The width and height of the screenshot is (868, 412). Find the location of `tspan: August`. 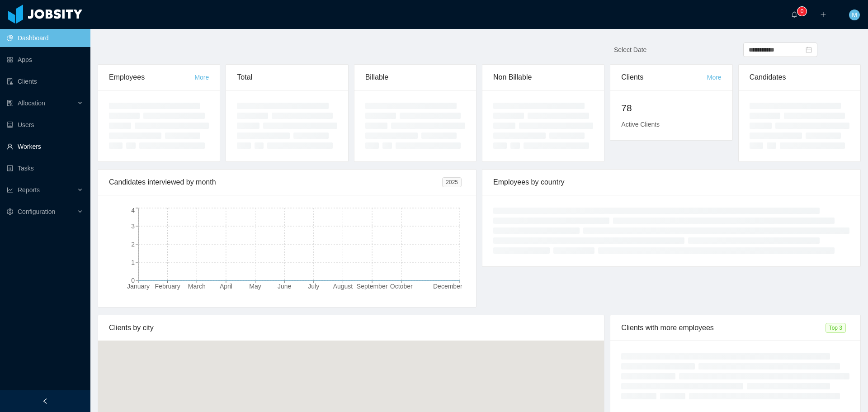

tspan: August is located at coordinates (343, 286).